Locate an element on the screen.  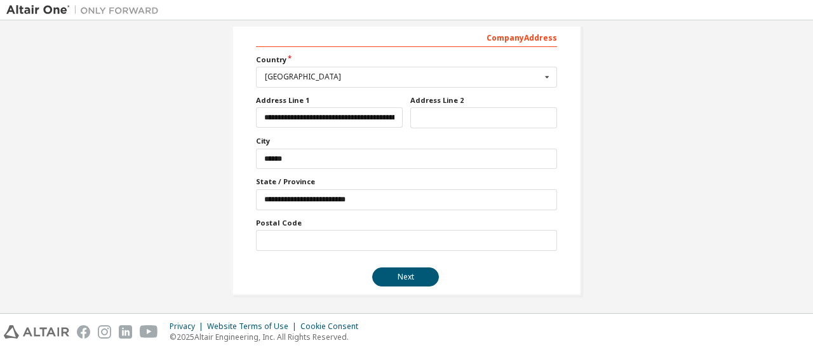
label: City is located at coordinates (407, 141).